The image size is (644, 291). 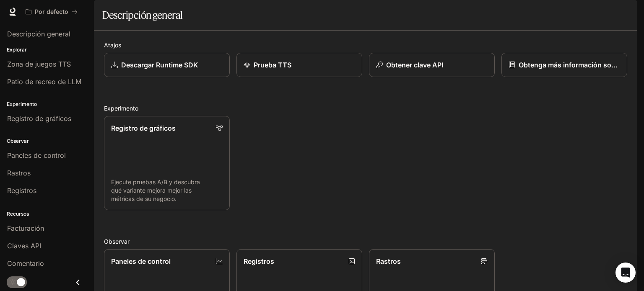 I want to click on font: Registros, so click(x=259, y=262).